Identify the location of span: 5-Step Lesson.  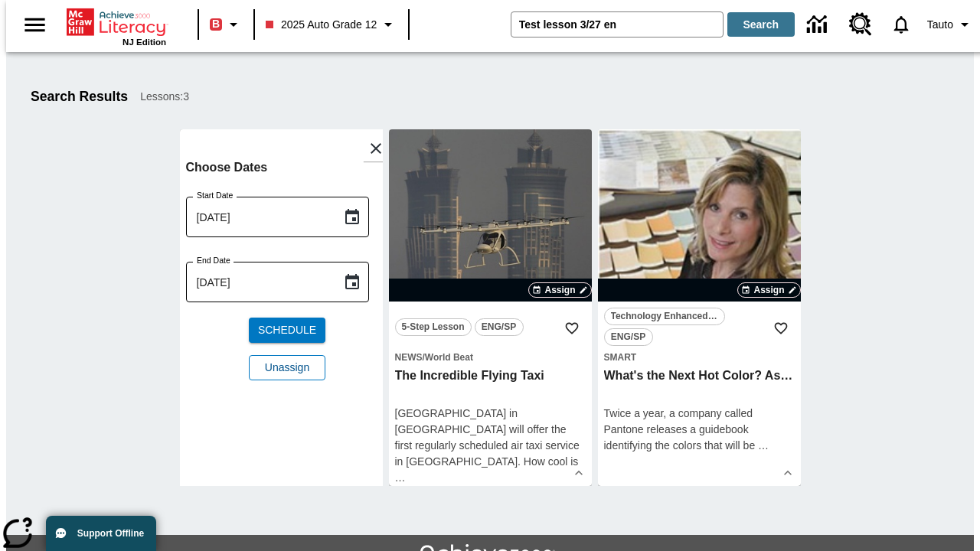
(434, 327).